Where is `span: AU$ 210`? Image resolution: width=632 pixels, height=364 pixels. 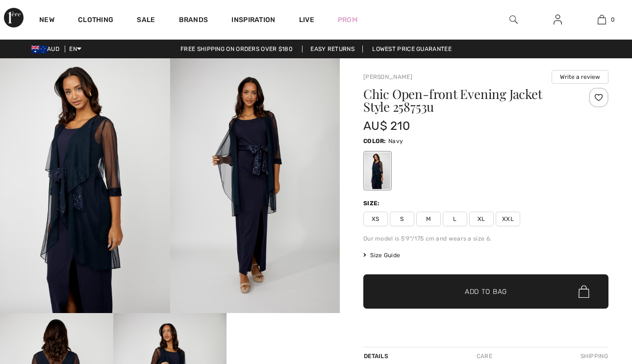
span: AU$ 210 is located at coordinates (386, 126).